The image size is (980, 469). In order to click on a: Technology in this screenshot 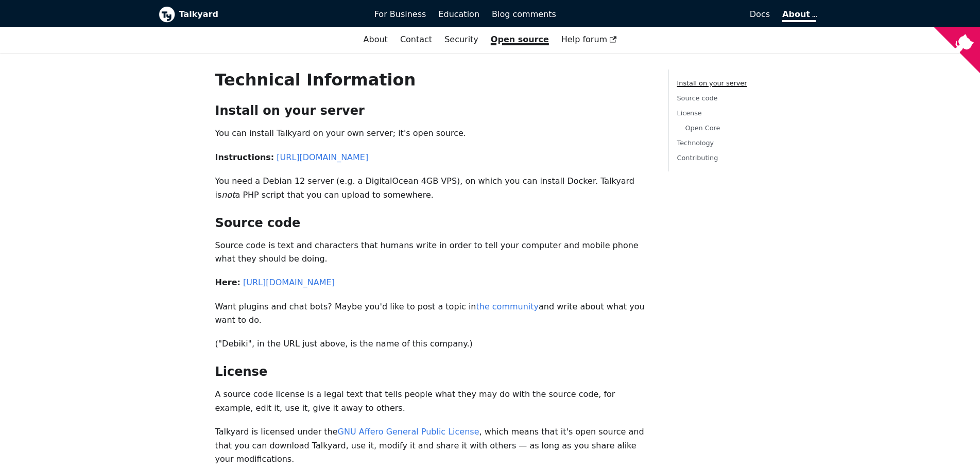, I will do `click(695, 142)`.